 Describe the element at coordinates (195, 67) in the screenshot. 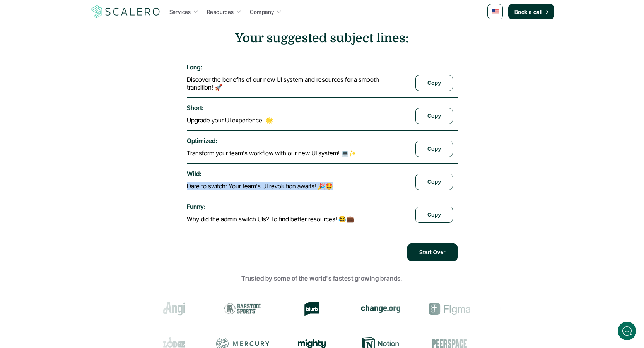

I see `label: long :` at that location.